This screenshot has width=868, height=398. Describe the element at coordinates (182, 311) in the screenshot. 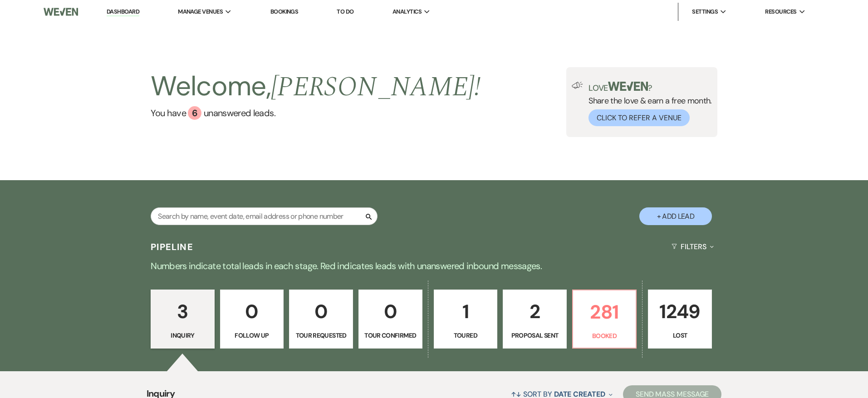

I see `p: 3` at that location.